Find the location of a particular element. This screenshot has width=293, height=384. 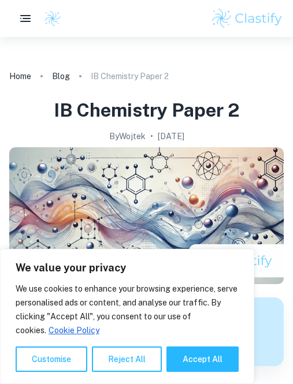

img: IB Chemistry Paper 2 cover image is located at coordinates (146, 216).